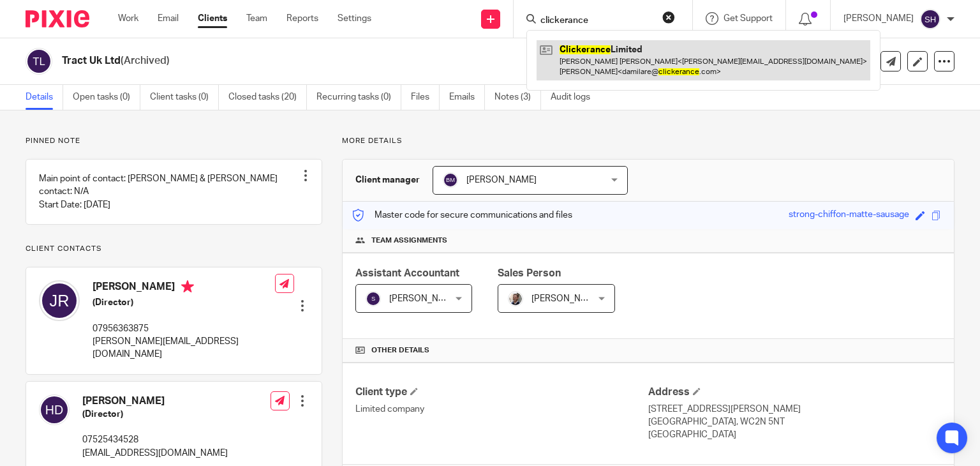 This screenshot has width=980, height=466. What do you see at coordinates (849, 215) in the screenshot?
I see `div: strong-chiffon-matte-sausage` at bounding box center [849, 215].